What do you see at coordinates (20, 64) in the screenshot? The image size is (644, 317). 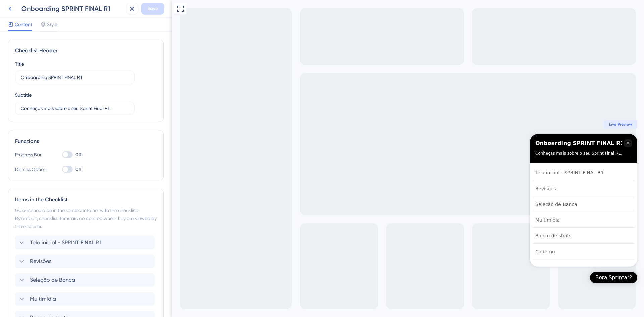 I see `div: Title` at bounding box center [20, 64].